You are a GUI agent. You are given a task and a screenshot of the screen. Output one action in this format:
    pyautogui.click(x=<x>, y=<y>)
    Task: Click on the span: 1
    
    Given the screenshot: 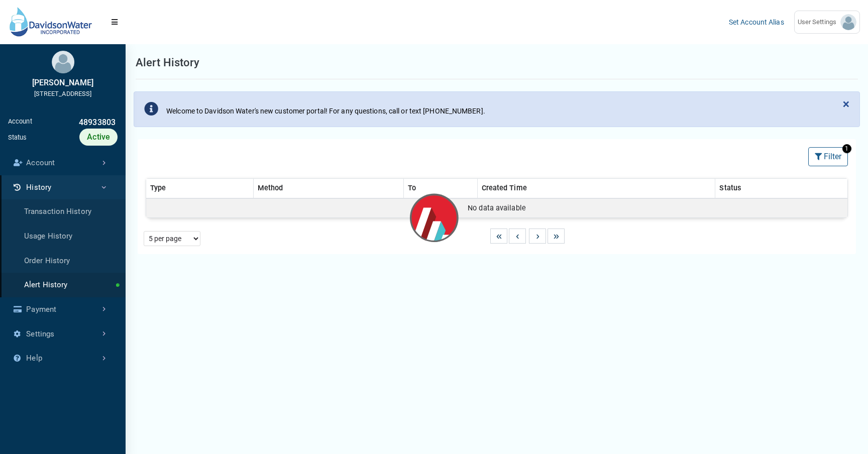 What is the action you would take?
    pyautogui.click(x=847, y=148)
    